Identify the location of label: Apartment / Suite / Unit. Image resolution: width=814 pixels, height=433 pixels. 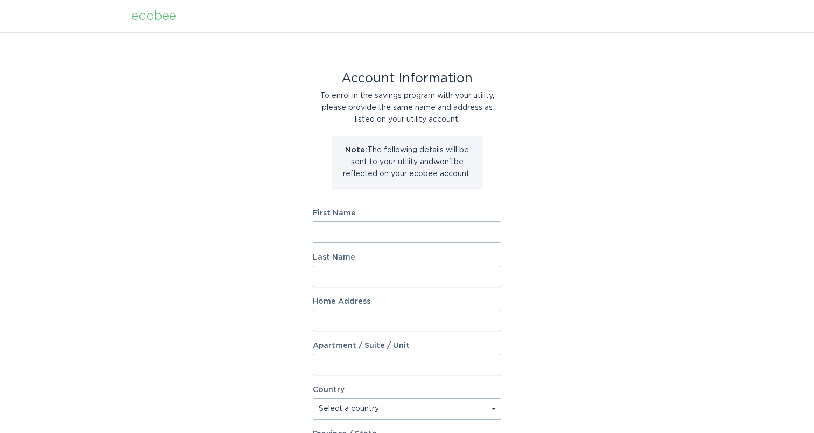
(407, 346).